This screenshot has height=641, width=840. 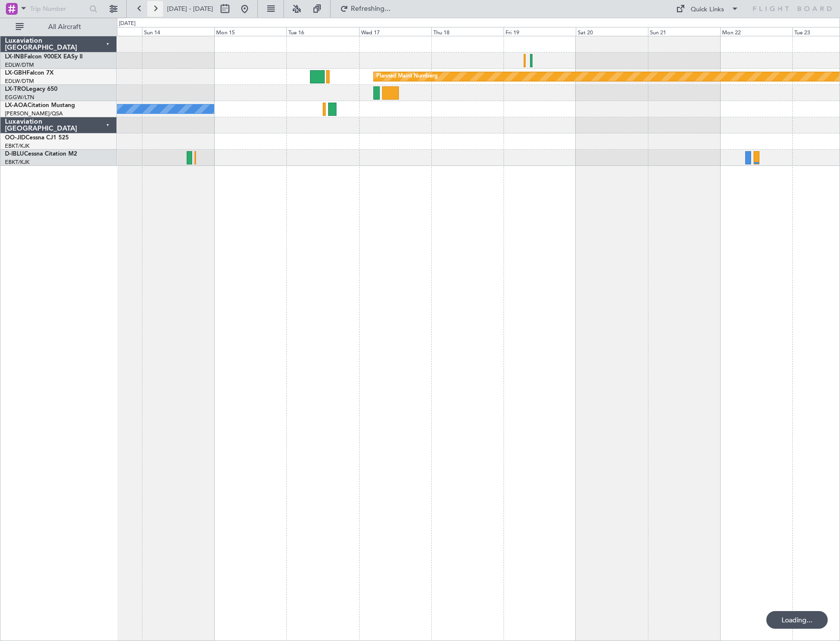 What do you see at coordinates (707, 10) in the screenshot?
I see `div: Quick Links` at bounding box center [707, 10].